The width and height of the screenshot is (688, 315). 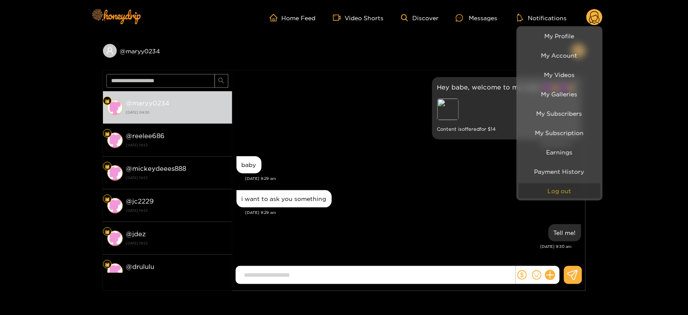 What do you see at coordinates (559, 133) in the screenshot?
I see `a: My Subscription` at bounding box center [559, 133].